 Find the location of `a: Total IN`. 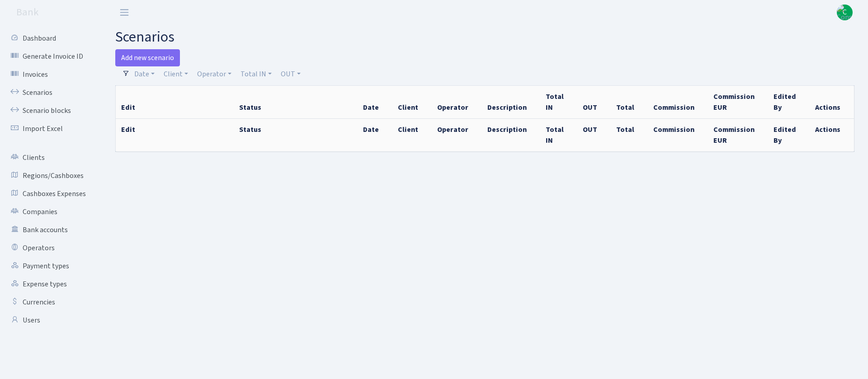

a: Total IN is located at coordinates (256, 74).